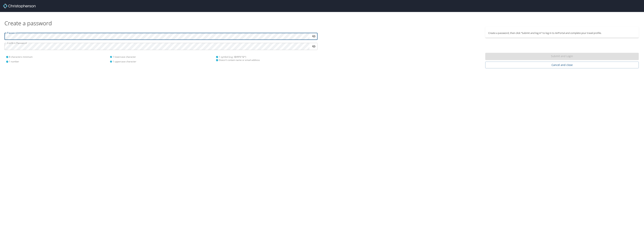  What do you see at coordinates (266, 57) in the screenshot?
I see `div: 1 symbol (e.g. !@#$%^&*)` at bounding box center [266, 57].